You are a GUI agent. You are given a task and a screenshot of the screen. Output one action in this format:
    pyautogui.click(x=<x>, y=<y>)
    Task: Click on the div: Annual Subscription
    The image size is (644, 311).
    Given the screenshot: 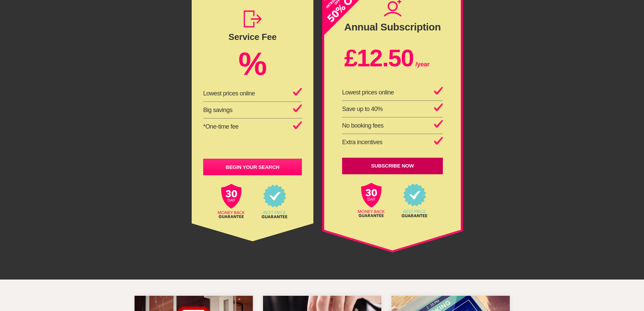 What is the action you would take?
    pyautogui.click(x=393, y=27)
    